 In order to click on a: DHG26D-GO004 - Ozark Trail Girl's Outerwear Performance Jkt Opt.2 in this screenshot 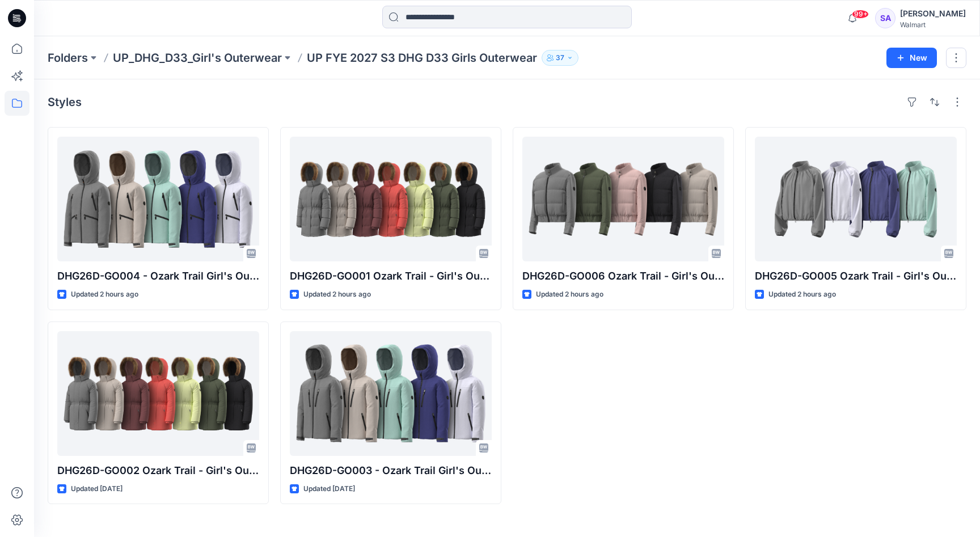, I will do `click(158, 199)`.